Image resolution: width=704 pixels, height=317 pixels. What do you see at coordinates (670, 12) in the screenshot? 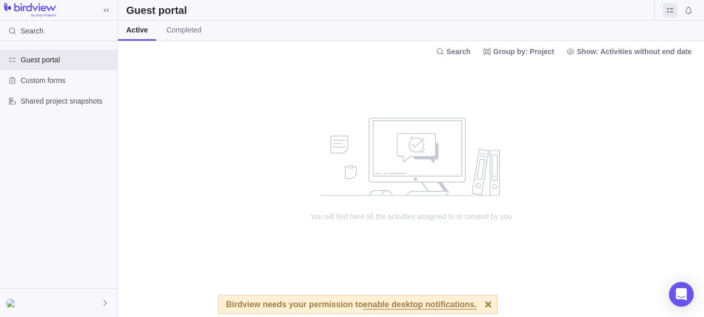
I see `a: Guest portal` at bounding box center [670, 12].